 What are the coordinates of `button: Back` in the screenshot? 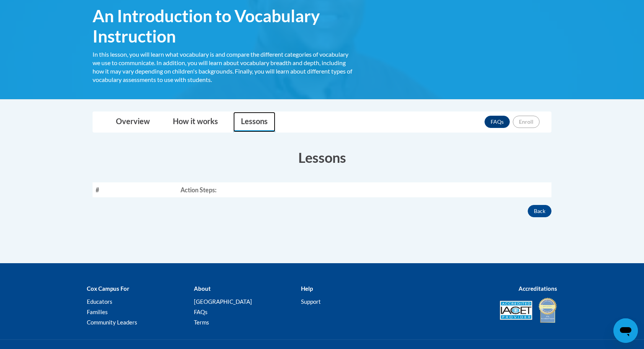 It's located at (540, 211).